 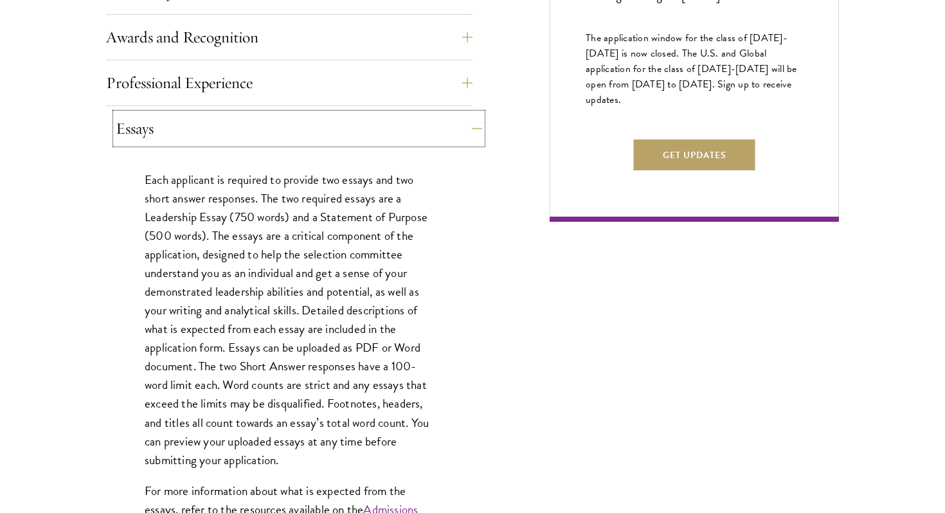 I want to click on button: Awards and Recognition, so click(x=289, y=37).